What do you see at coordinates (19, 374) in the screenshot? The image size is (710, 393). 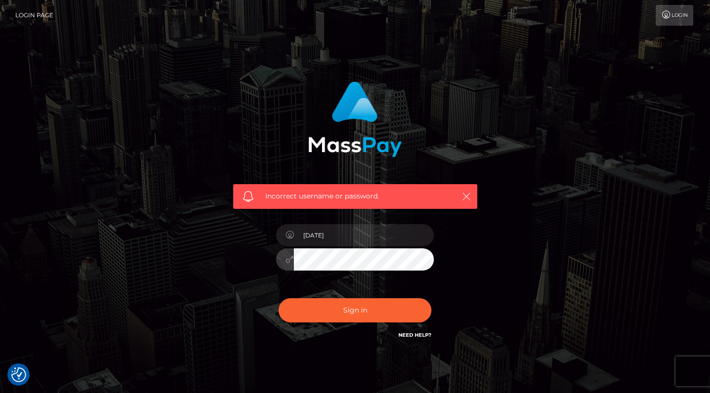 I see `button: Consent Preferences` at bounding box center [19, 374].